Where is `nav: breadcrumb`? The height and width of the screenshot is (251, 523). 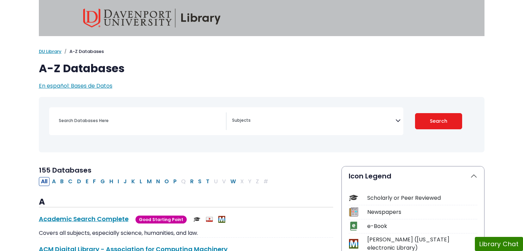
nav: breadcrumb is located at coordinates (262, 52).